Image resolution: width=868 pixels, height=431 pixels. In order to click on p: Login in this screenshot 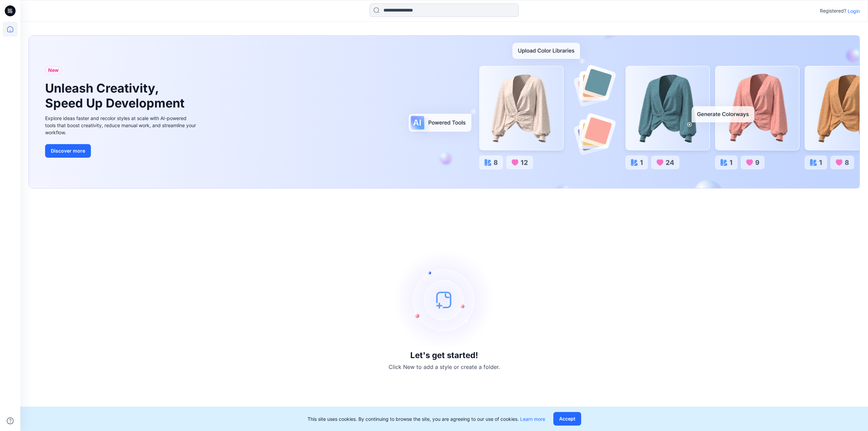, I will do `click(854, 11)`.